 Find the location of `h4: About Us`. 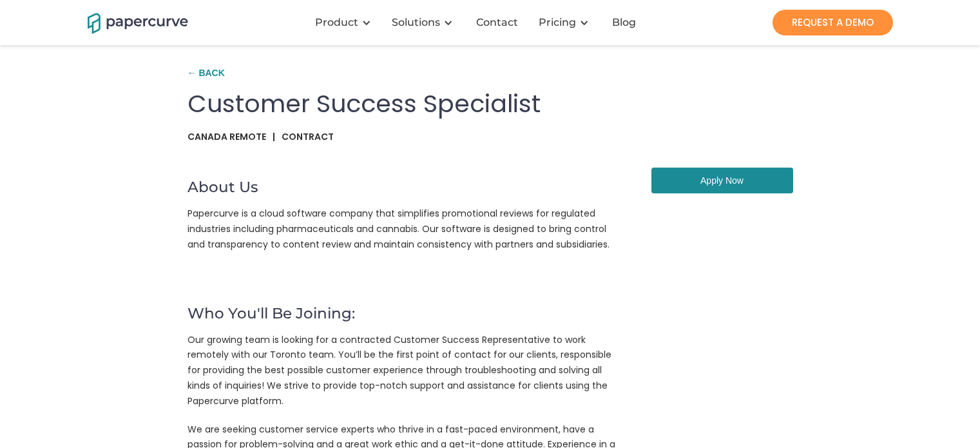

h4: About Us is located at coordinates (407, 183).